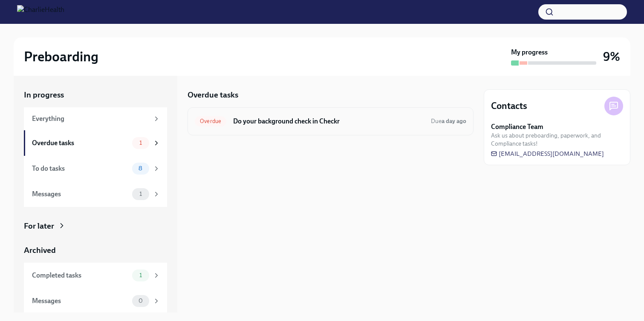 The width and height of the screenshot is (644, 321). What do you see at coordinates (39, 226) in the screenshot?
I see `div: For later` at bounding box center [39, 226].